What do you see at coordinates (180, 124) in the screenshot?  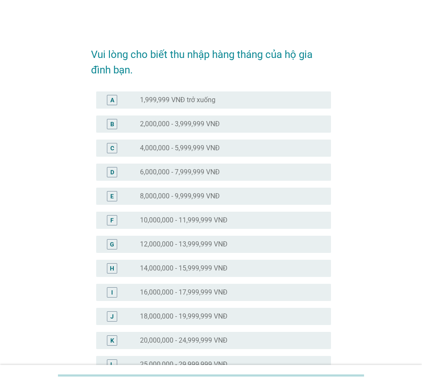 I see `label: 2,000,000 - 3,999,999 VNĐ` at bounding box center [180, 124].